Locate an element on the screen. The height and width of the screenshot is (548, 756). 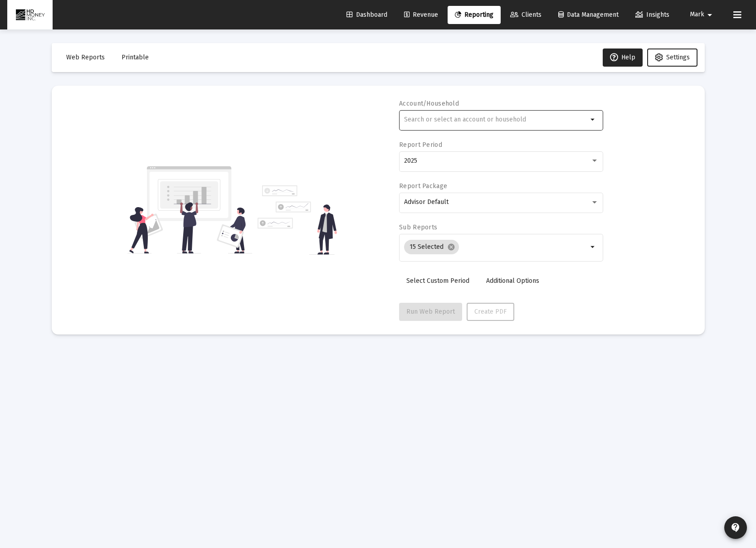
img: Dashboard is located at coordinates (30, 15).